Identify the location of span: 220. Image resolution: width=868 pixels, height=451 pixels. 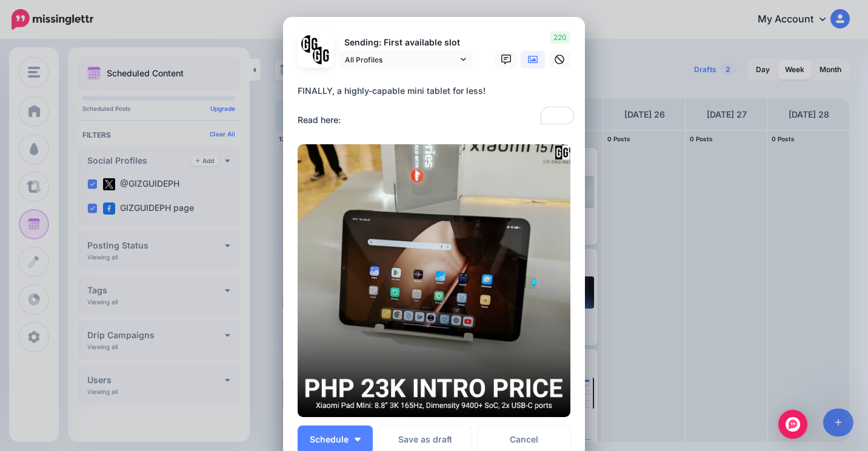
(560, 37).